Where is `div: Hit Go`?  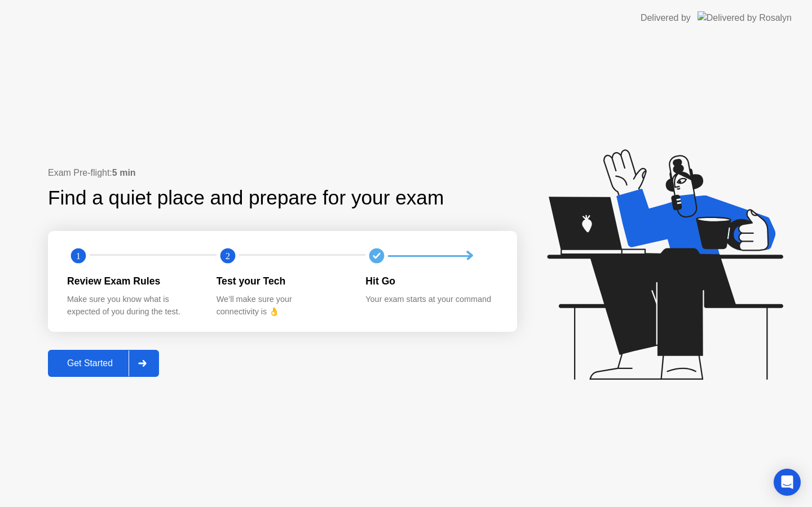 div: Hit Go is located at coordinates (431, 281).